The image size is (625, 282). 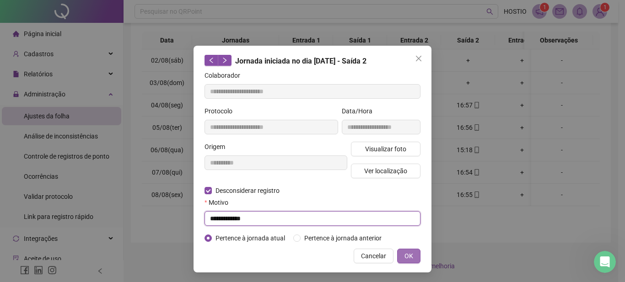 What do you see at coordinates (212, 60) in the screenshot?
I see `span: left` at bounding box center [212, 60].